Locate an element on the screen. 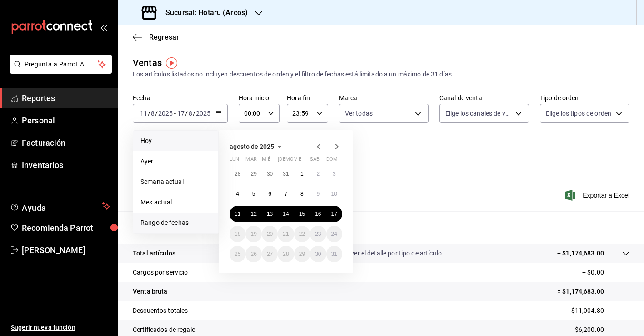 The width and height of the screenshot is (644, 336). button: Tooltip marker is located at coordinates (171, 63).